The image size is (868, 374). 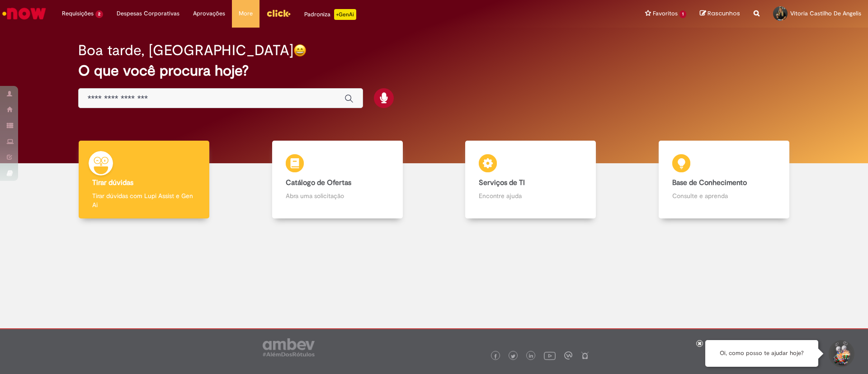 I want to click on a: Rascunhos, so click(x=720, y=14).